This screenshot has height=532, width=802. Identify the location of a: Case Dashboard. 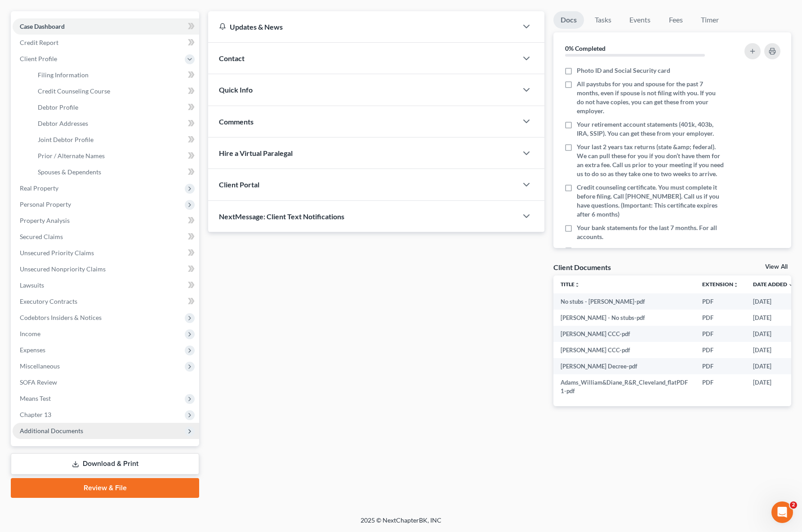
(106, 26).